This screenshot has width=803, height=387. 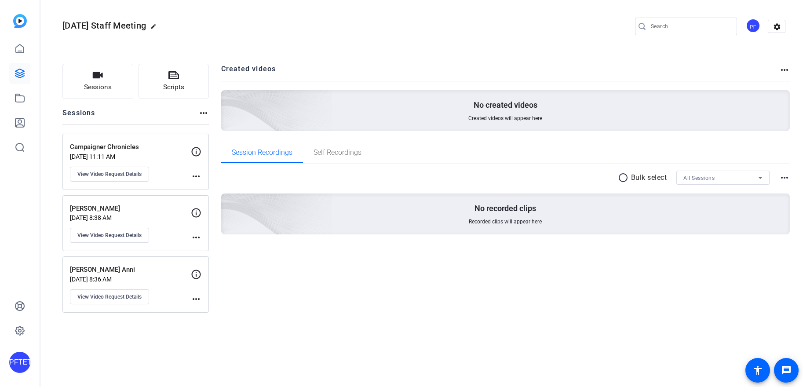 I want to click on mat-icon: radio_button_unchecked, so click(x=625, y=178).